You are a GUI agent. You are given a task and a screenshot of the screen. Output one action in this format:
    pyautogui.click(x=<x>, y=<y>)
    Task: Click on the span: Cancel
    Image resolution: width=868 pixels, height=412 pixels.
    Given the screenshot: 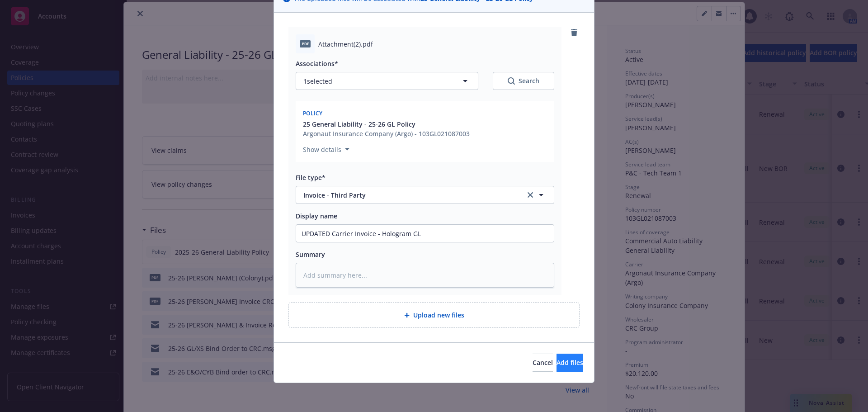 What is the action you would take?
    pyautogui.click(x=542, y=362)
    